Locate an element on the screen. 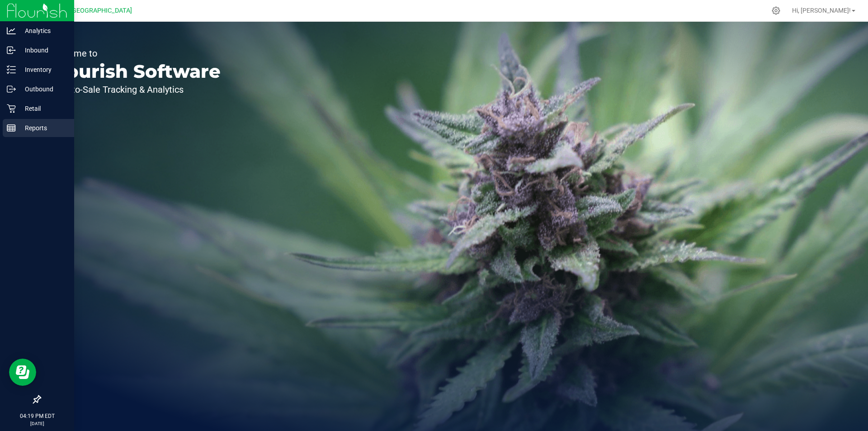  inline-svg: Outbound is located at coordinates (12, 89).